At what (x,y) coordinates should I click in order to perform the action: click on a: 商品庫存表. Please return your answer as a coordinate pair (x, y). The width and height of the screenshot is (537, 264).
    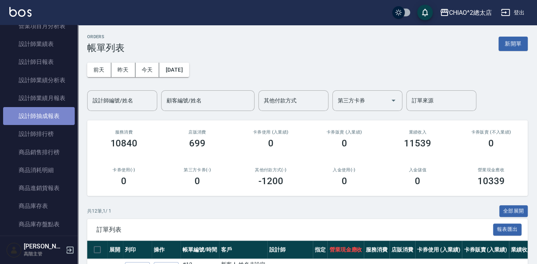
    Looking at the image, I should click on (39, 206).